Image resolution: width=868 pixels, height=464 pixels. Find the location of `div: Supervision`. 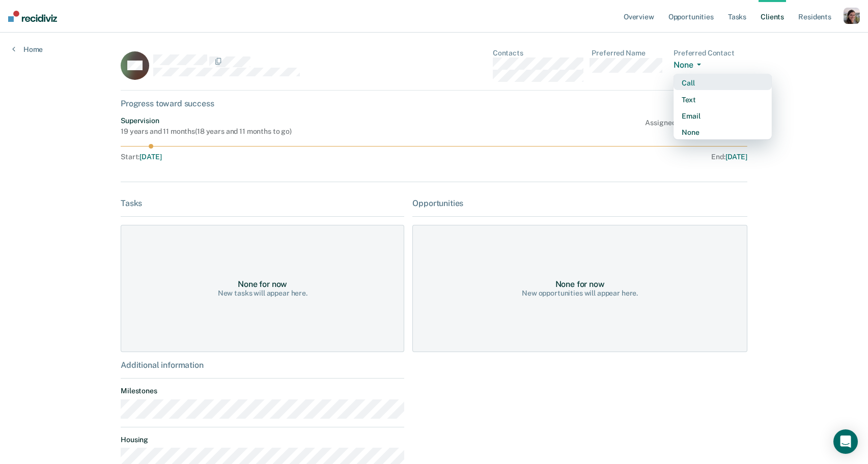

div: Supervision is located at coordinates (206, 121).